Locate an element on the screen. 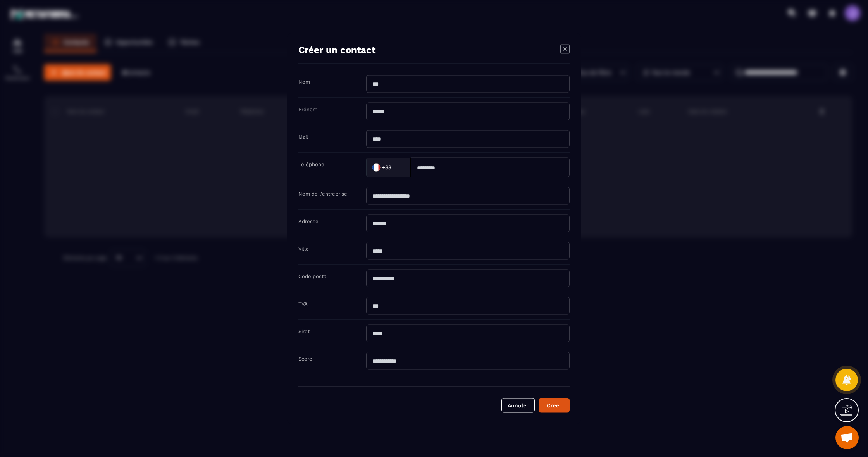  img: Country Flag is located at coordinates (376, 167).